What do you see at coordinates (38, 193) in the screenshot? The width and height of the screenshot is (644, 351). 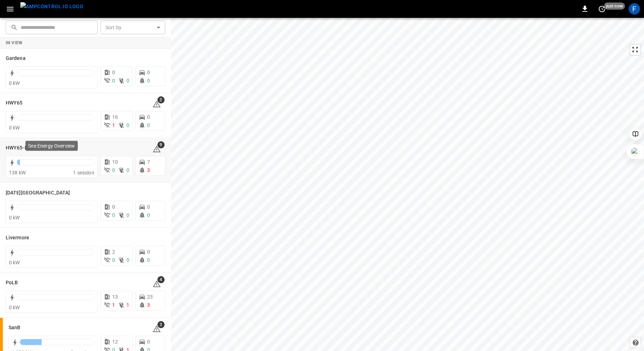 I see `h6: Karma Center` at bounding box center [38, 193].